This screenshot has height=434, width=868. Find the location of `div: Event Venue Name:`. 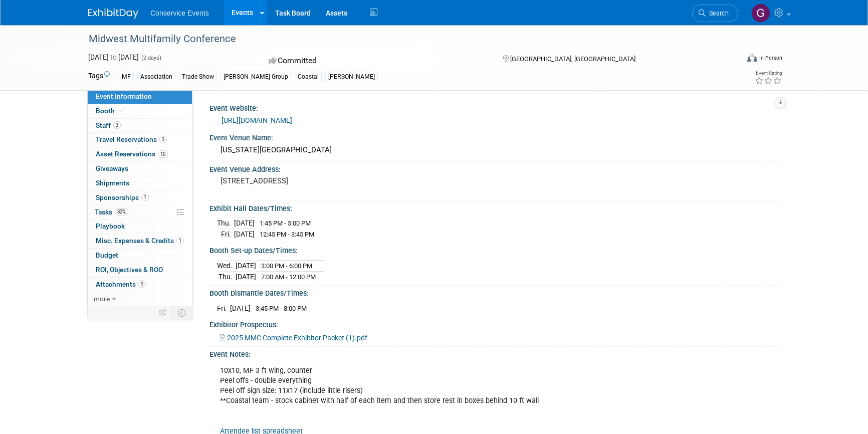

div: Event Venue Name: is located at coordinates (495, 136).